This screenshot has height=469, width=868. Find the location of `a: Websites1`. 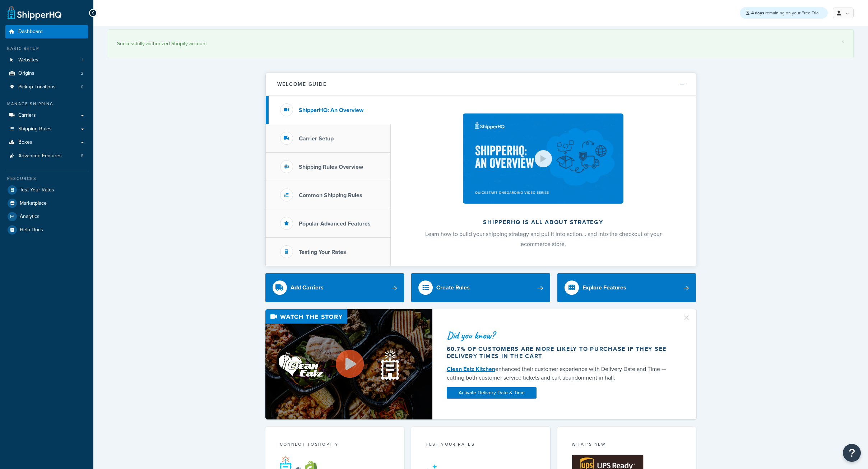

a: Websites1 is located at coordinates (47, 60).